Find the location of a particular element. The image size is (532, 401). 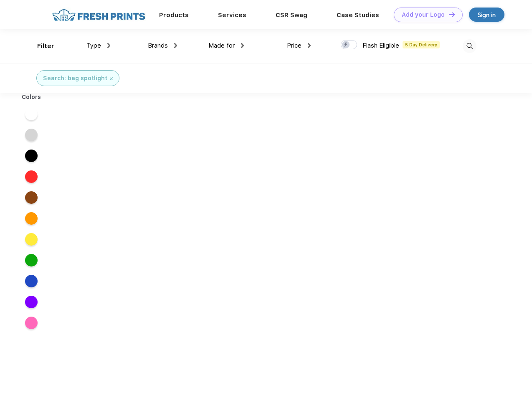

div: Search: bag spotlight is located at coordinates (75, 78).